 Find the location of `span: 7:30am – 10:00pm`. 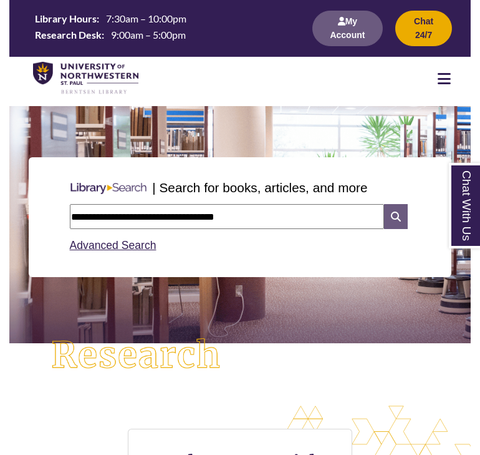

span: 7:30am – 10:00pm is located at coordinates (146, 18).